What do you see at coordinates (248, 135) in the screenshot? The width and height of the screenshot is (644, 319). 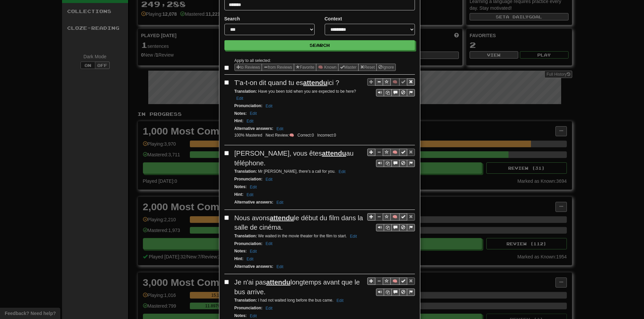 I see `li: 100% Mastered` at bounding box center [248, 135].